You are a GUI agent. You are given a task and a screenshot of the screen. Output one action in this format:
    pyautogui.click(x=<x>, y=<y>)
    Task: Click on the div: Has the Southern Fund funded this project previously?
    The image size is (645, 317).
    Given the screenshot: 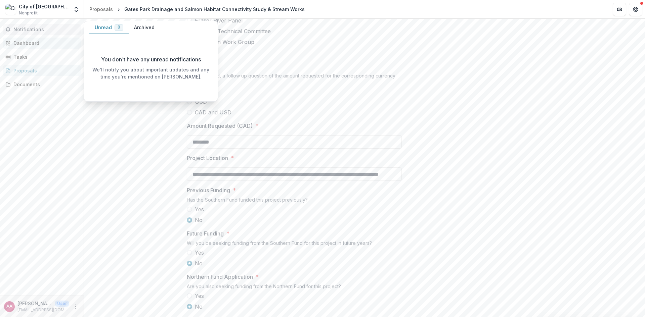 What is the action you would take?
    pyautogui.click(x=294, y=201)
    